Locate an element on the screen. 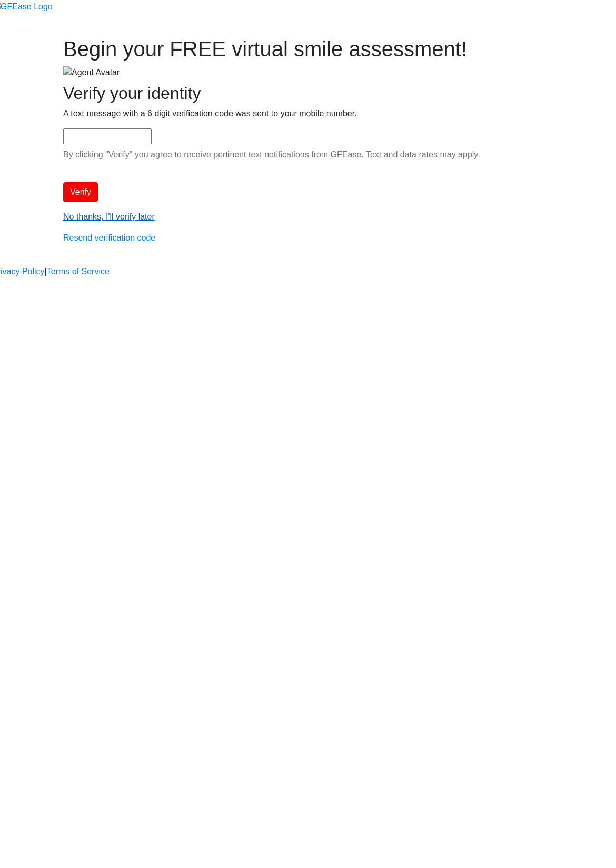  p: By clicking "Verify" you agree to receive pertinent text notifications from GFEase. Text and data... is located at coordinates (308, 155).